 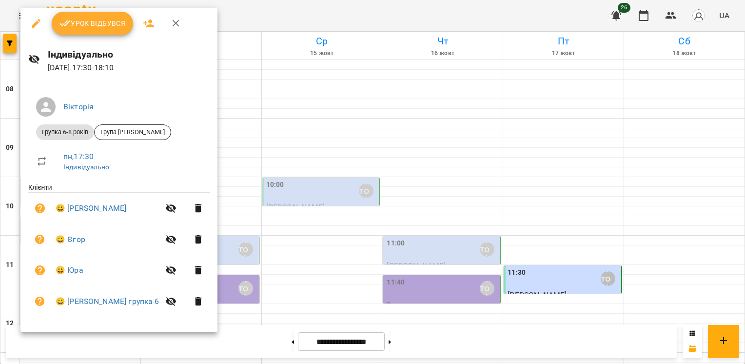 I want to click on span: Урок відбувся, so click(x=93, y=23).